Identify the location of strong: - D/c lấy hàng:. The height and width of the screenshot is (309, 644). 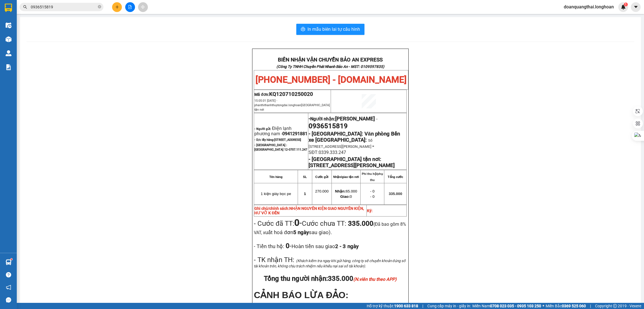
(277, 140).